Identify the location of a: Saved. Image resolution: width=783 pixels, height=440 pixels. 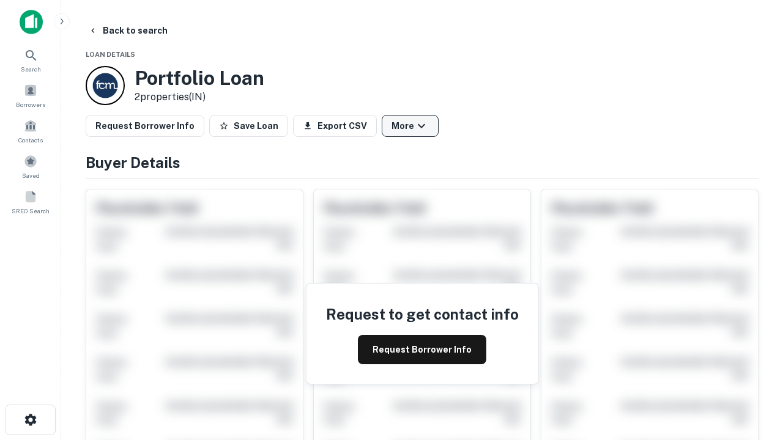
(31, 166).